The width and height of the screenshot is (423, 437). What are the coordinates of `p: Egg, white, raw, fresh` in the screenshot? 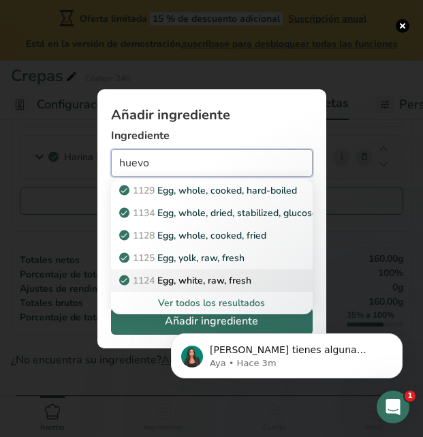 It's located at (187, 280).